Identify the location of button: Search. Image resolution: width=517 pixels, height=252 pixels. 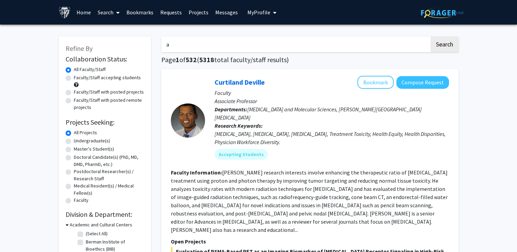
(444, 44).